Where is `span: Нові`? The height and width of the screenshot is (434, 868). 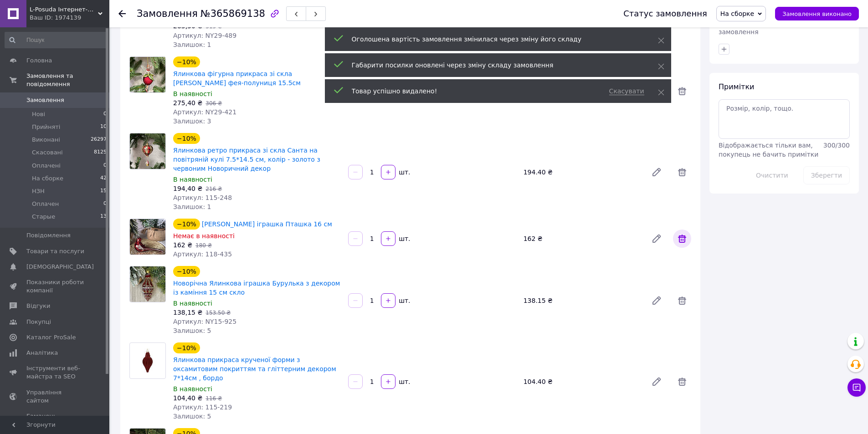 span: Нові is located at coordinates (39, 114).